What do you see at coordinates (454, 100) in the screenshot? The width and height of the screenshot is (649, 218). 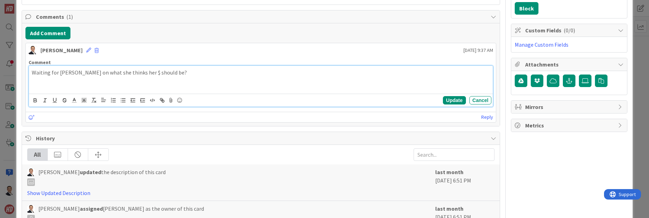 I see `button: Update` at bounding box center [454, 100].